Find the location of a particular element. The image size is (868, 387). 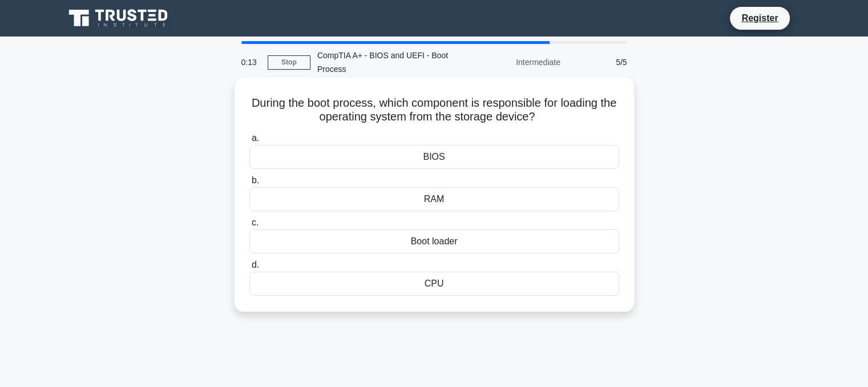

span: a. is located at coordinates (255, 137).